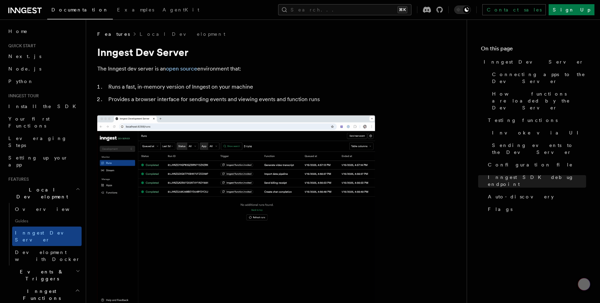  What do you see at coordinates (43, 122) in the screenshot?
I see `a: Your first Functions` at bounding box center [43, 122].